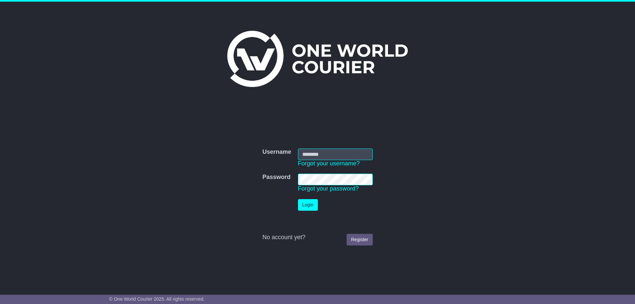  Describe the element at coordinates (157, 299) in the screenshot. I see `span: © One World Courier 2025. All rights reserved.` at that location.